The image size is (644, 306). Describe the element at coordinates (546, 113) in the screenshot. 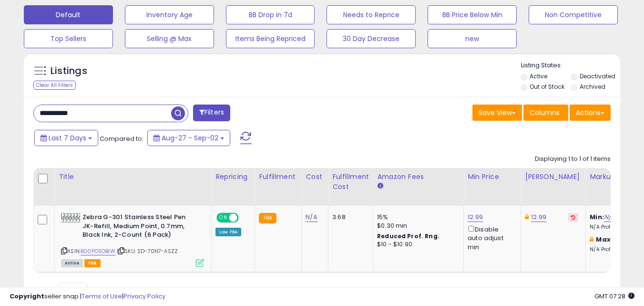

I see `button: Columns` at that location.